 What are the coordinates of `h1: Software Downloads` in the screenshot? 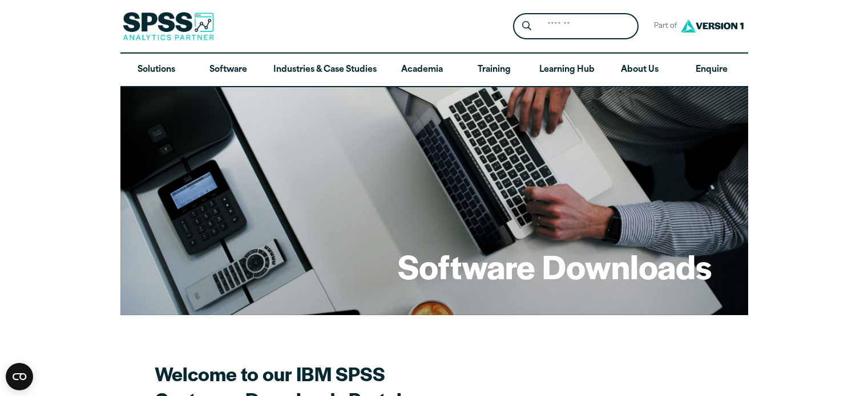 It's located at (555, 266).